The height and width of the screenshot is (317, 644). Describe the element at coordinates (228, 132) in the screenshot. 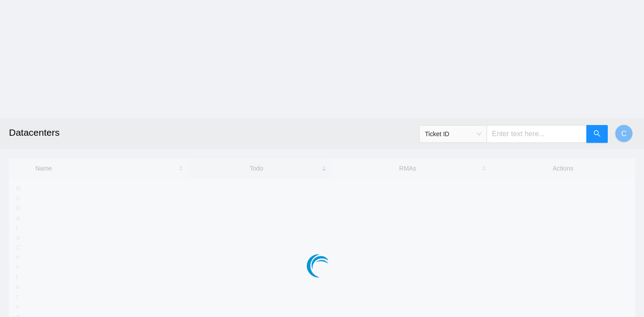

I see `h2: Datacenters` at that location.